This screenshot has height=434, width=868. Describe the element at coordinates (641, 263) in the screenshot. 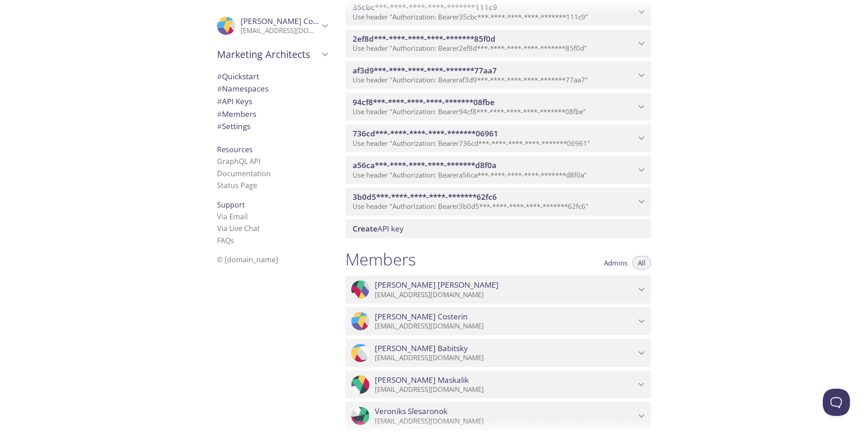

I see `button: All` at that location.